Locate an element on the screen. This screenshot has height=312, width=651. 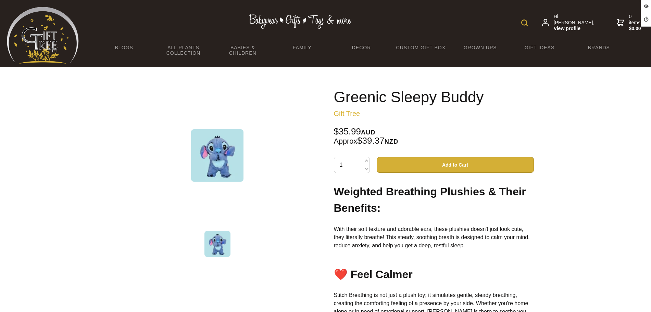
a: BLOGS is located at coordinates (124, 48).